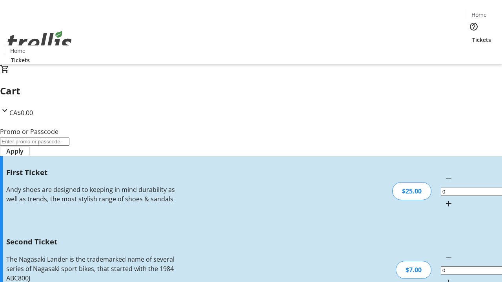 The height and width of the screenshot is (282, 502). What do you see at coordinates (92, 194) in the screenshot?
I see `div: Andy shoes are designed to keeping in mind durability as well as trends, the most stylish range o...` at bounding box center [92, 194].